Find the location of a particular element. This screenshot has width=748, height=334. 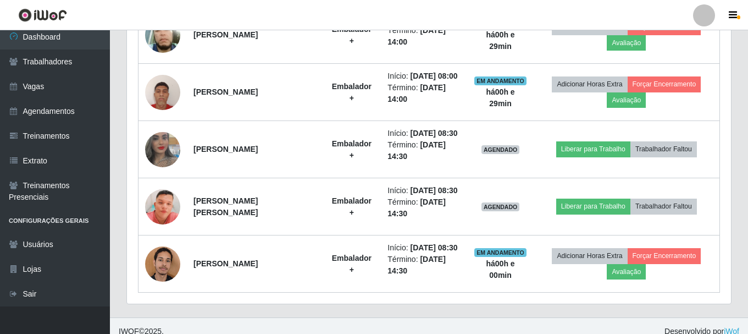

strong: há 00 h e 00 min is located at coordinates (500, 269).